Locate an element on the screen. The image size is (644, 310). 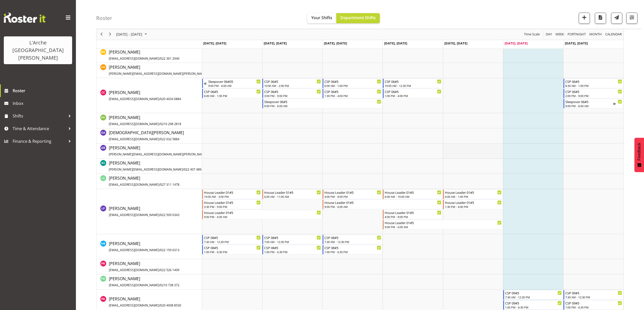
td: Crissandra Cruz resource is located at coordinates (149, 95).